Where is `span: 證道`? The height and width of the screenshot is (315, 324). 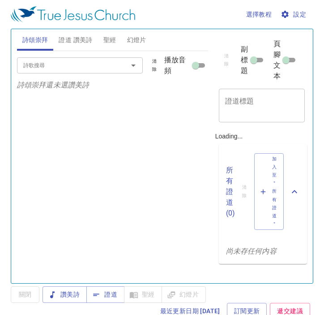 span: 證道 is located at coordinates (105, 294).